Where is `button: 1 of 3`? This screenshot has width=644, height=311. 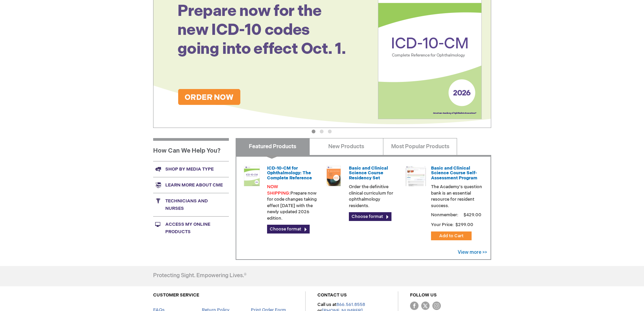 button: 1 of 3 is located at coordinates (314, 131).